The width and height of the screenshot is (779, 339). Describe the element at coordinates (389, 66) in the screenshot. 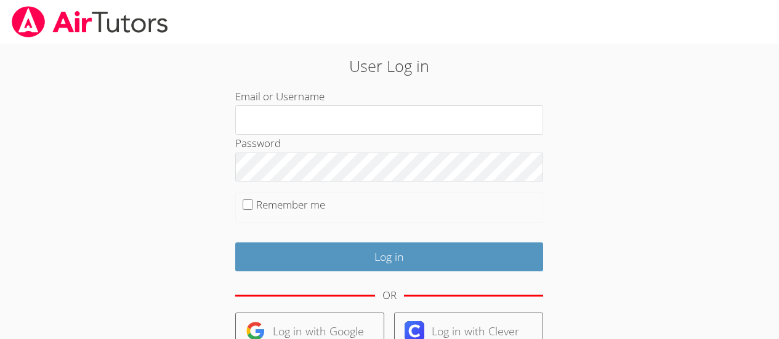

I see `h2: User Log in` at that location.